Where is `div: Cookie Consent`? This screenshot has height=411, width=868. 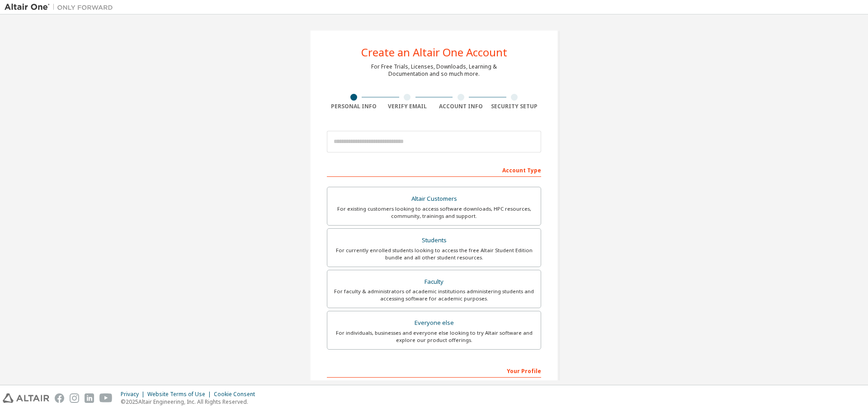 div: Cookie Consent is located at coordinates (237, 394).